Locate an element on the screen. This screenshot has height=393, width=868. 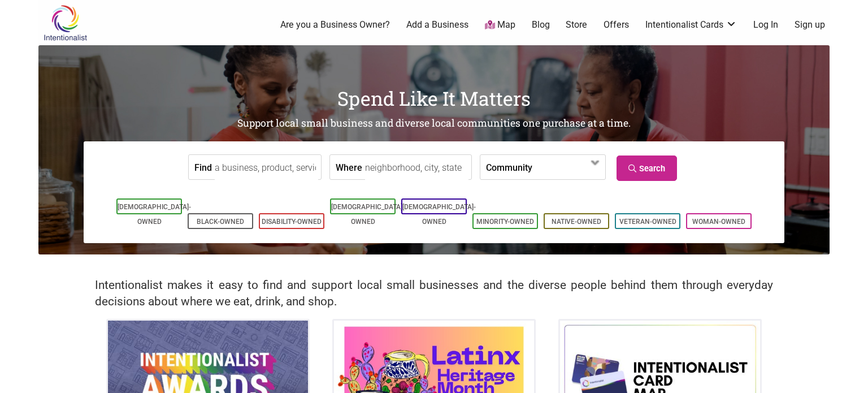
input: neighborhood, city, state is located at coordinates (416, 168).